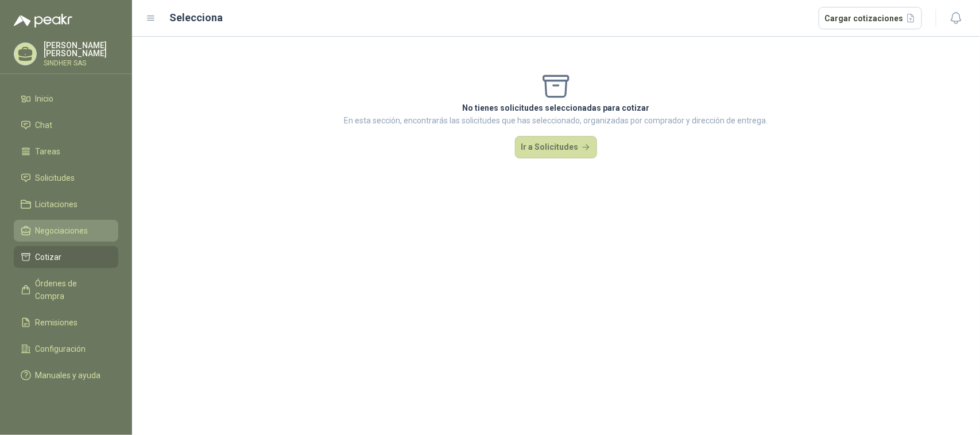 This screenshot has width=980, height=435. I want to click on button: Ir a Solicitudes, so click(556, 147).